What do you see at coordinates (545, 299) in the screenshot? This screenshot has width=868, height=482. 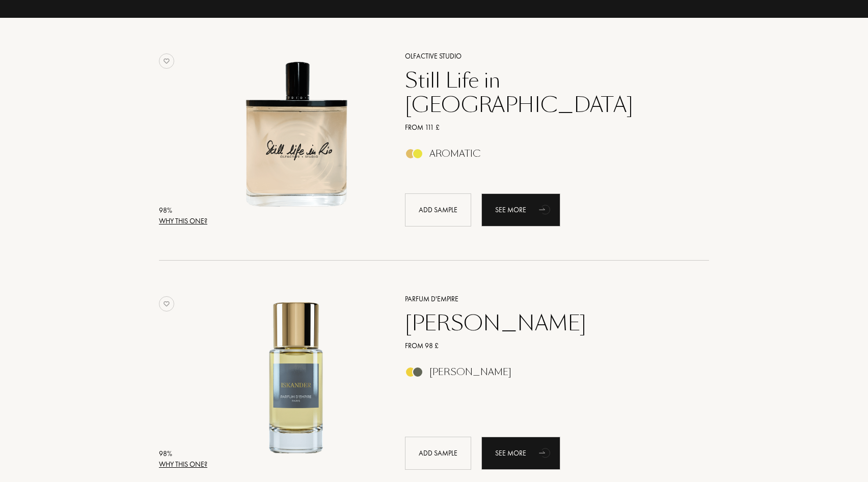 I see `div: Parfum d'Empire` at bounding box center [545, 299].